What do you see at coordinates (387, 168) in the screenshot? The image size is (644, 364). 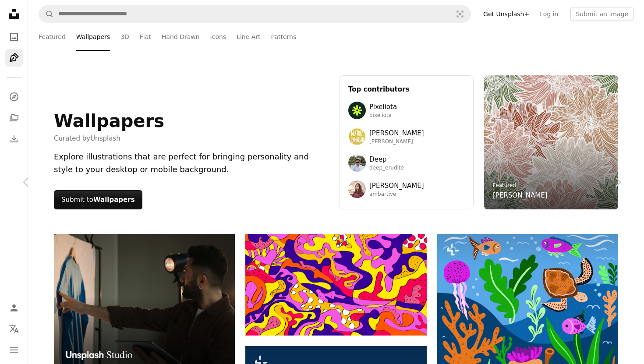 I see `span: deep_erudite` at bounding box center [387, 168].